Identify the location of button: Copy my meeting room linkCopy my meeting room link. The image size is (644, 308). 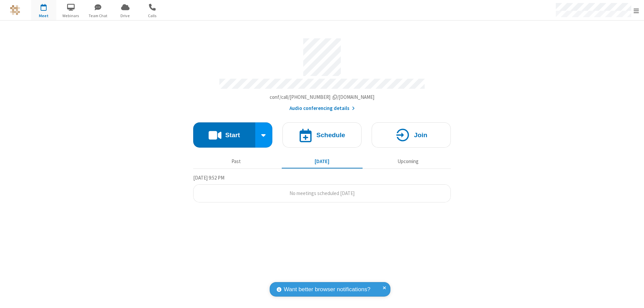
(322, 97).